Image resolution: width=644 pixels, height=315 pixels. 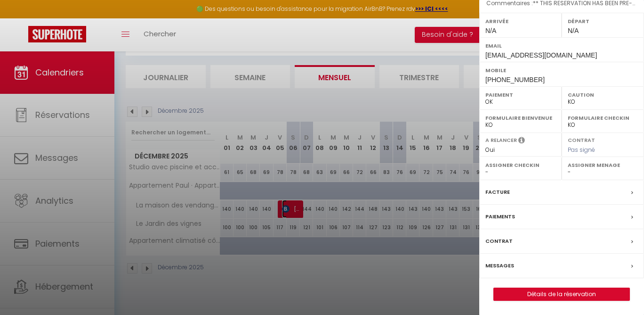 What do you see at coordinates (582, 150) in the screenshot?
I see `span: Pas signé` at bounding box center [582, 150].